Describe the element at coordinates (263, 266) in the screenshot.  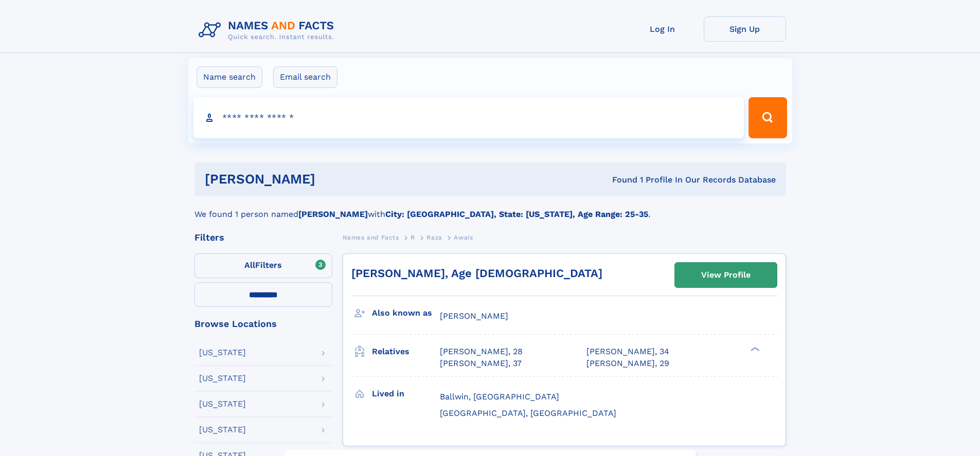
I see `label: Filters` at that location.